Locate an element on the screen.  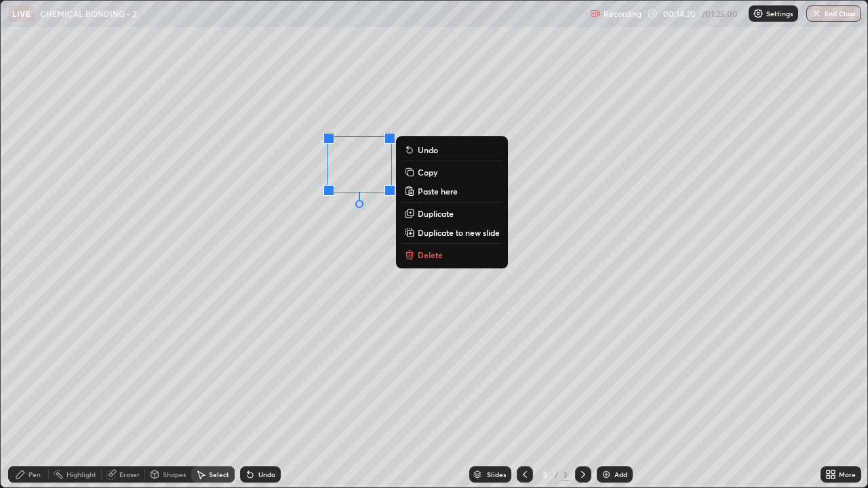
img: end-class-cross is located at coordinates (816, 13).